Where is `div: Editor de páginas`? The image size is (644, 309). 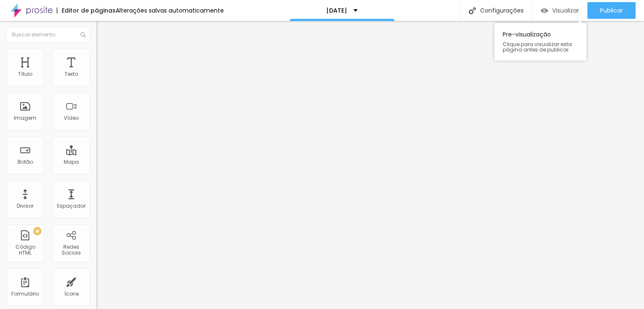 div: Editor de páginas is located at coordinates (86, 10).